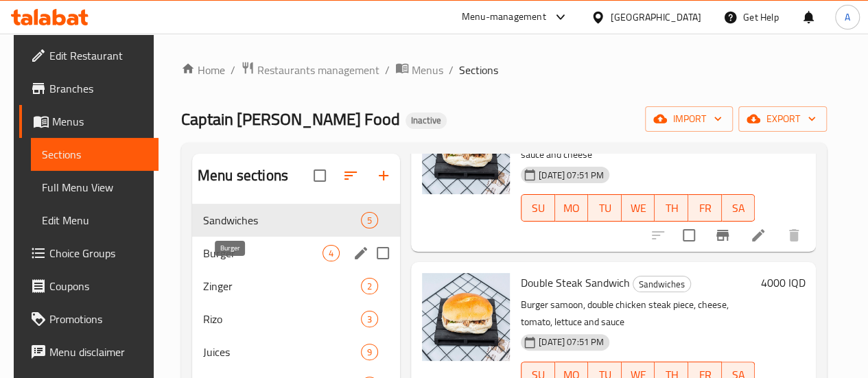 This screenshot has width=868, height=378. What do you see at coordinates (89, 55) in the screenshot?
I see `a: Edit Restaurant` at bounding box center [89, 55].